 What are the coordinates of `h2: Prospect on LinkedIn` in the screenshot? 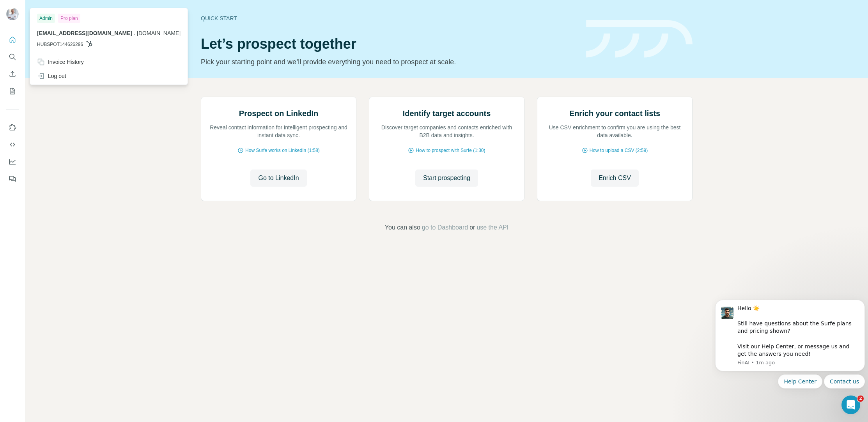 It's located at (278, 113).